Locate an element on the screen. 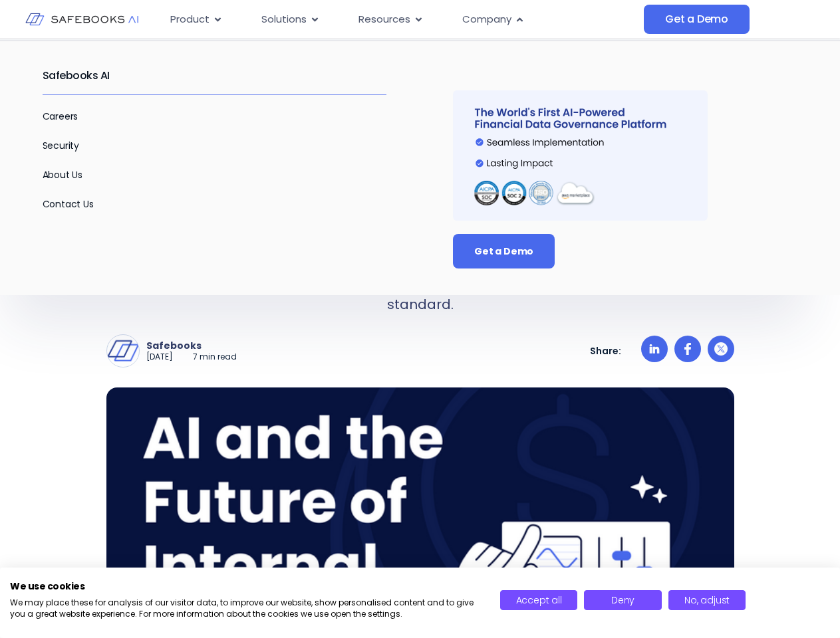 Image resolution: width=840 pixels, height=638 pixels. a: Careers is located at coordinates (60, 116).